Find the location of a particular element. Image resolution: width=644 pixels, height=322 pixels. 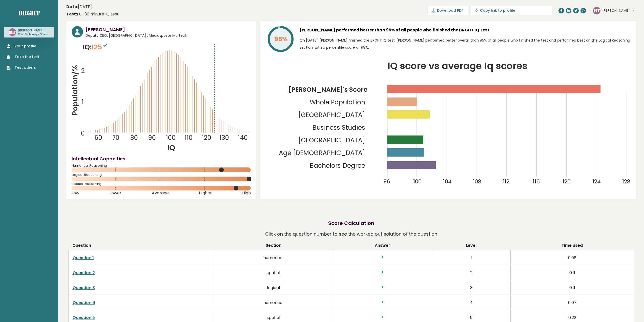

th: Time used is located at coordinates (572, 247).